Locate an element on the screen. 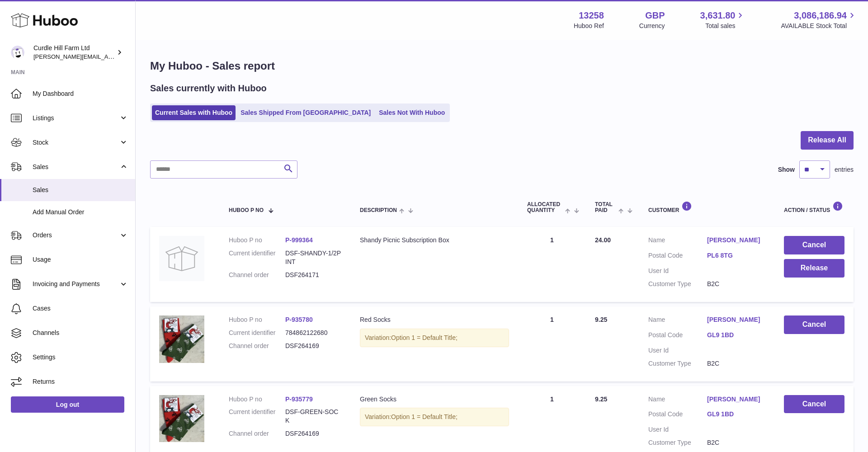 This screenshot has height=452, width=868. span: 3,631.80 is located at coordinates (718, 15).